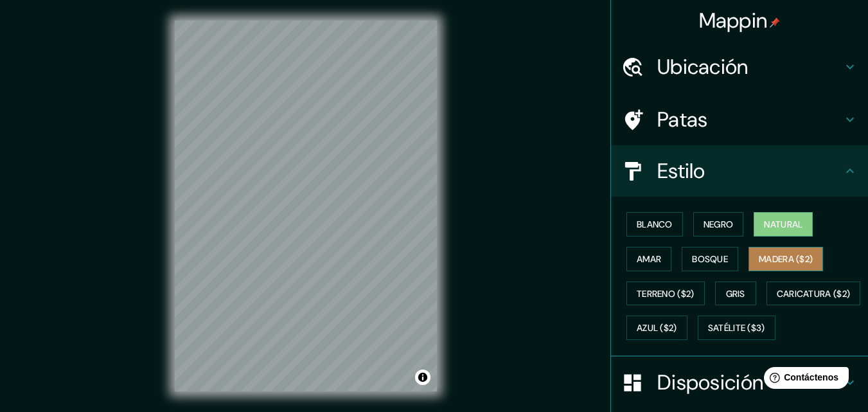 The height and width of the screenshot is (412, 868). What do you see at coordinates (306, 206) in the screenshot?
I see `canvas: Mapa` at bounding box center [306, 206].